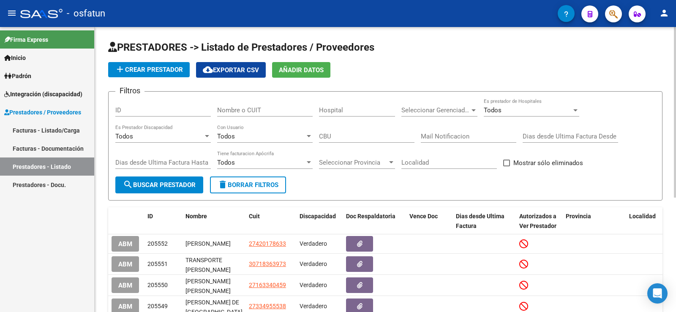  What do you see at coordinates (43, 94) in the screenshot?
I see `span: Integración (discapacidad)` at bounding box center [43, 94].